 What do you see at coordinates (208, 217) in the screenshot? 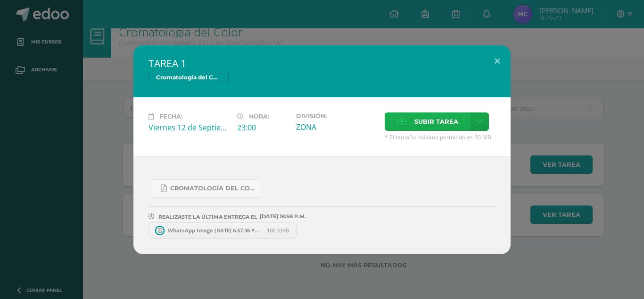
I see `span: REALIZASTE LA ÚLTIMA ENTREGA EL` at bounding box center [208, 217].